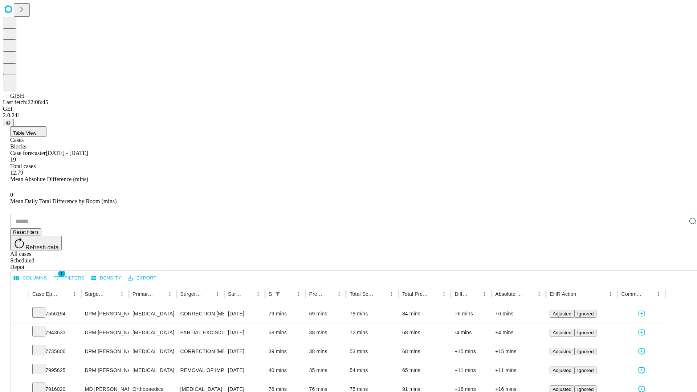 The image size is (697, 392). Describe the element at coordinates (285, 351) in the screenshot. I see `div: 39 mins` at that location.